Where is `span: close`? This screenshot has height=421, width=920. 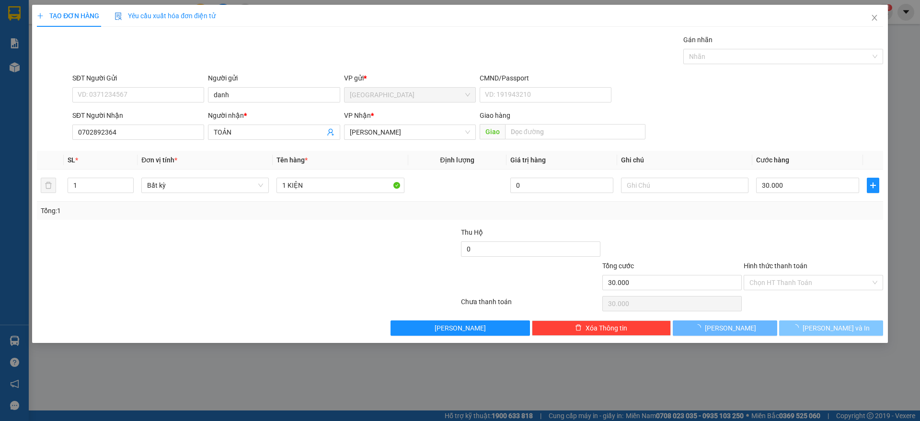 span: close is located at coordinates (874, 18).